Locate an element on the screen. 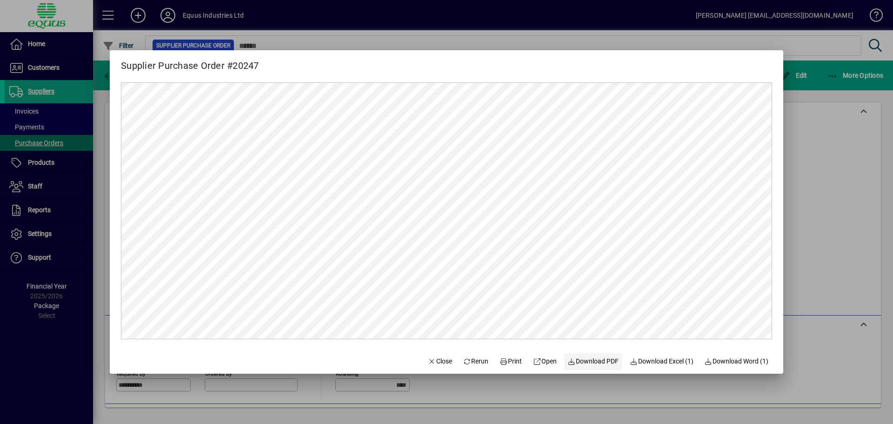 This screenshot has width=893, height=424. span: Download PDF is located at coordinates (593, 361).